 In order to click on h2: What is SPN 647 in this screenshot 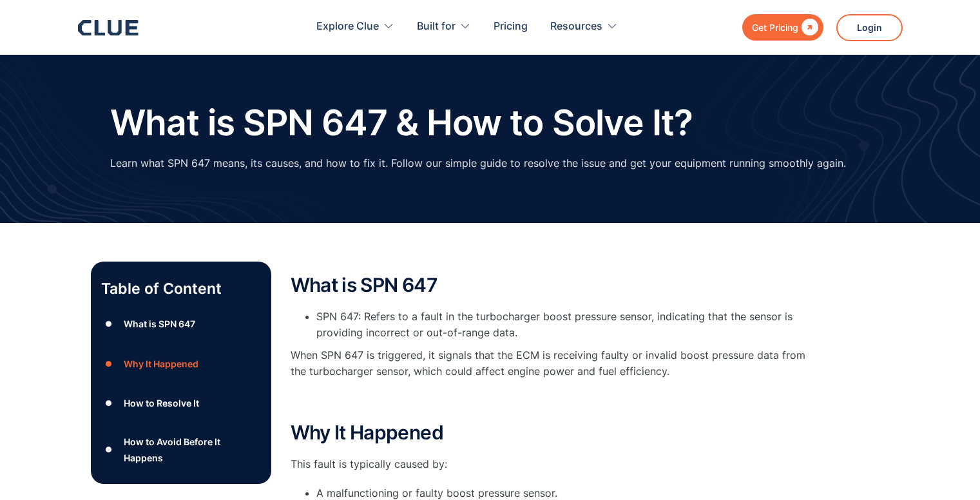, I will do `click(548, 285)`.